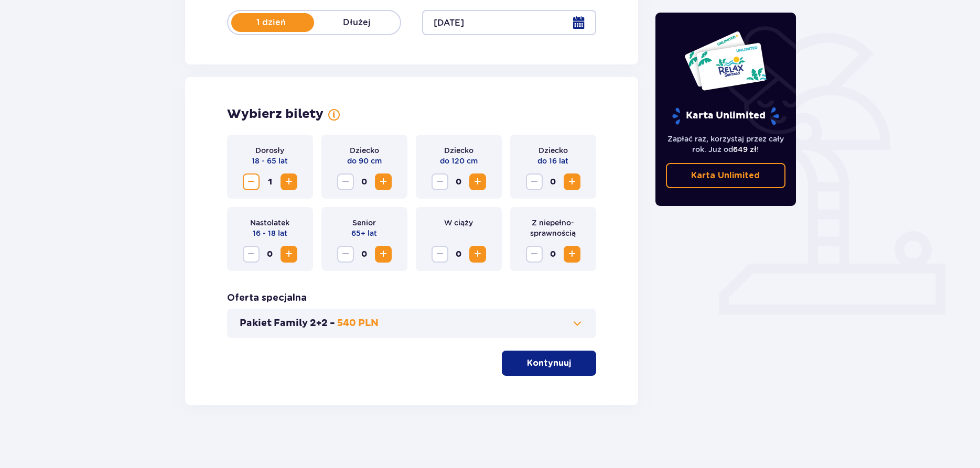 The height and width of the screenshot is (468, 980). Describe the element at coordinates (459, 161) in the screenshot. I see `p: do 120 cm` at that location.